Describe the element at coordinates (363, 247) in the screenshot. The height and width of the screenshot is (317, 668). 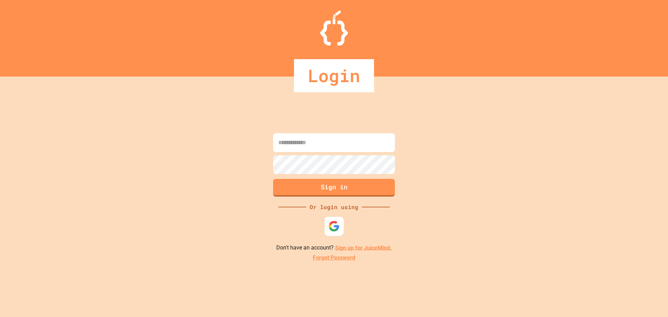
I see `a: Sign up for JuiceMind.` at that location.